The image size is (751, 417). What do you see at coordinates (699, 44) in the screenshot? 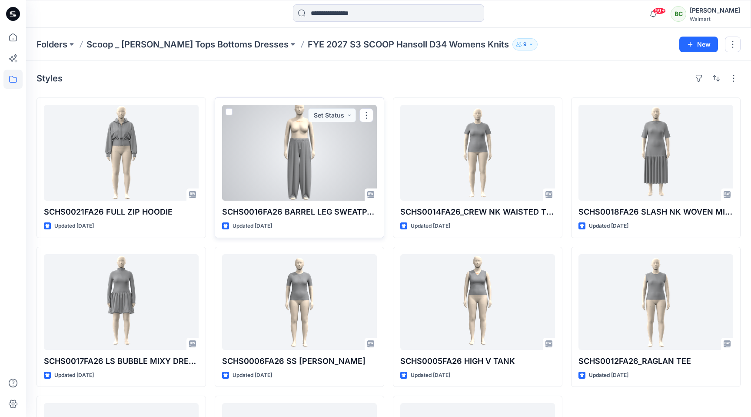
I see `button: New` at bounding box center [699, 44].